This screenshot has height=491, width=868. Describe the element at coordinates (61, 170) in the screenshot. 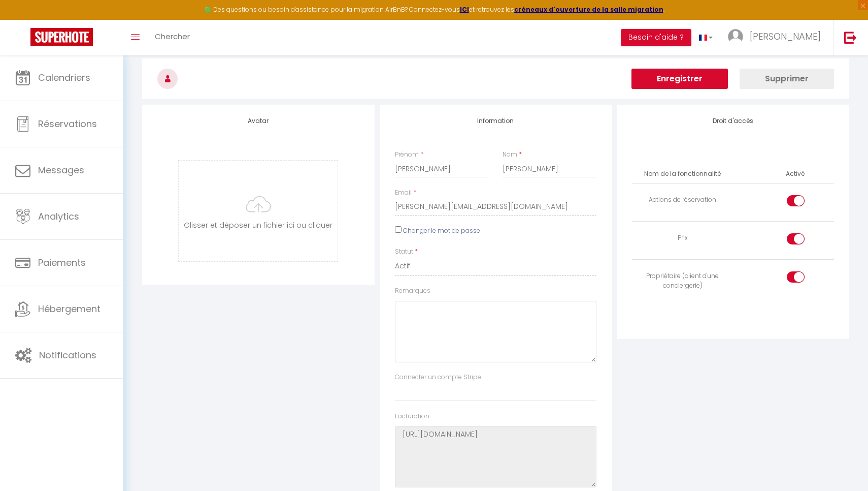

I see `span: Messages` at that location.